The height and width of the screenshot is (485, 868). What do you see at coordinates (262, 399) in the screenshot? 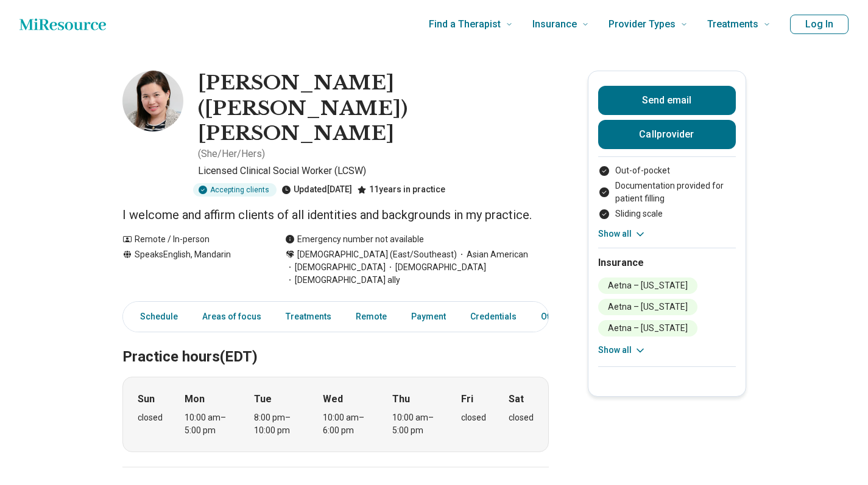
I see `strong: Tue` at bounding box center [262, 399].